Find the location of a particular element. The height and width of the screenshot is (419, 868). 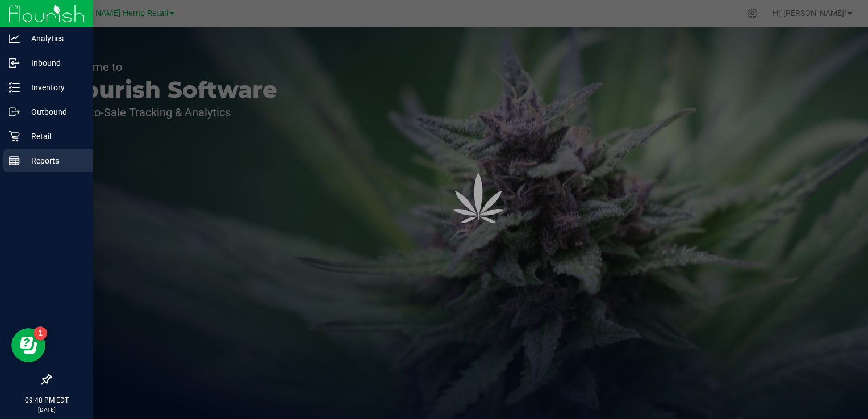

inline-svg: Analytics is located at coordinates (14, 38).